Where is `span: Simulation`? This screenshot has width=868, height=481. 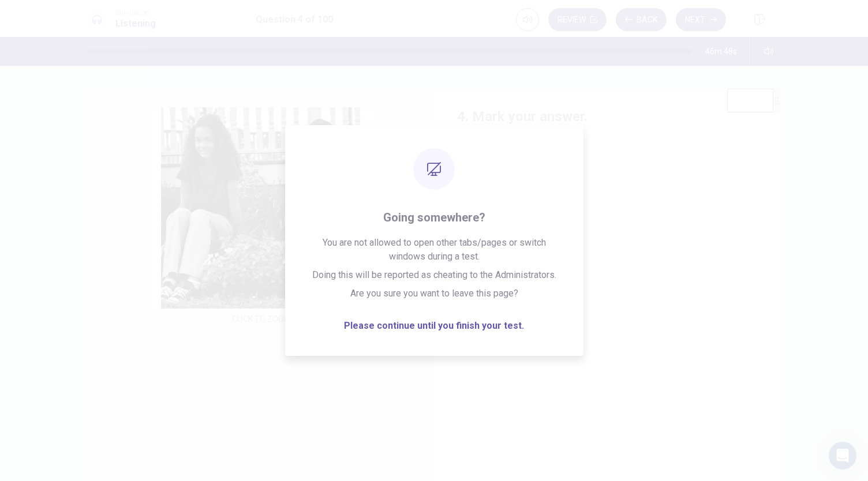
span: Simulation is located at coordinates (135, 12).